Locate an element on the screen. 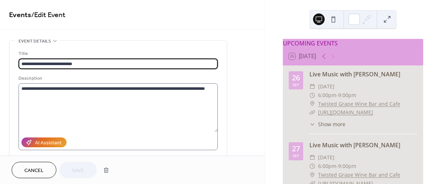 Image resolution: width=441 pixels, height=184 pixels. button: Cancel is located at coordinates (34, 170).